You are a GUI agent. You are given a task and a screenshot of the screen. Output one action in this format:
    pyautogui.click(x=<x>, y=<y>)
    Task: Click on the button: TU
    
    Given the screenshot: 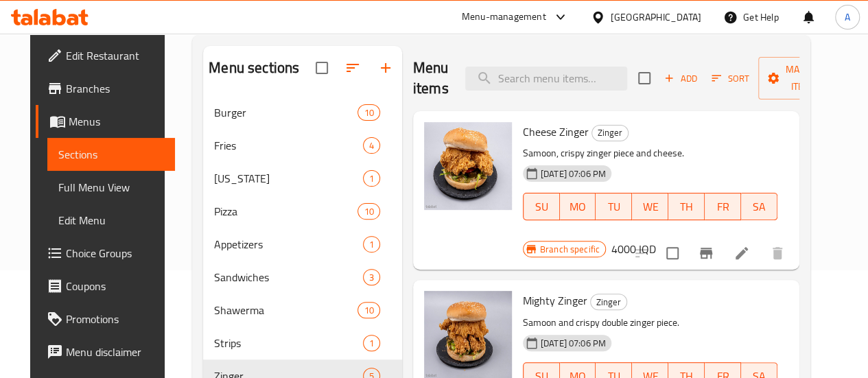 What is the action you would take?
    pyautogui.click(x=613, y=206)
    